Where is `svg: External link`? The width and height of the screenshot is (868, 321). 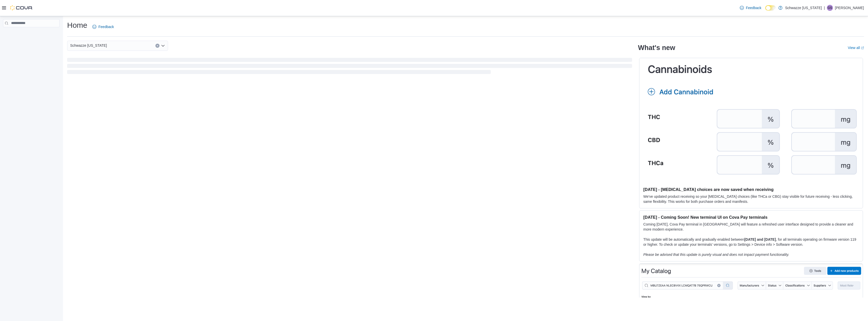
svg: External link is located at coordinates (862, 48).